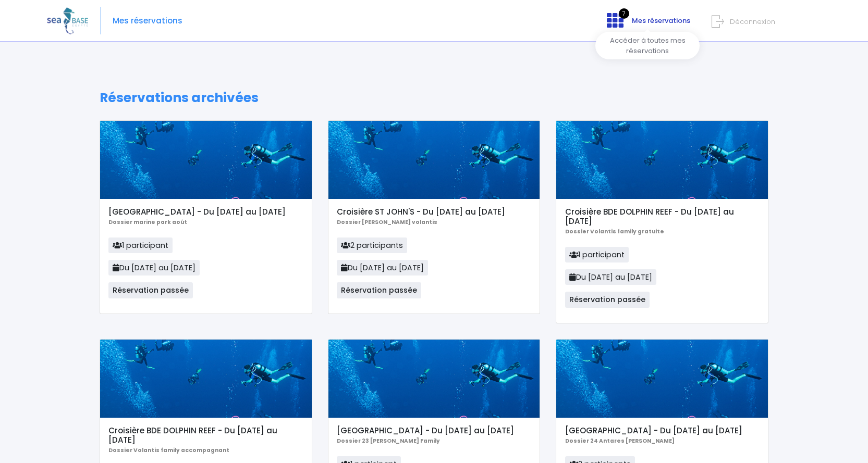 The width and height of the screenshot is (868, 463). I want to click on a: 7 Mes réservations, so click(647, 24).